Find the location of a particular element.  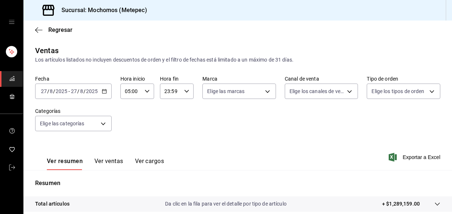

label: Tipo de orden is located at coordinates (403, 79).